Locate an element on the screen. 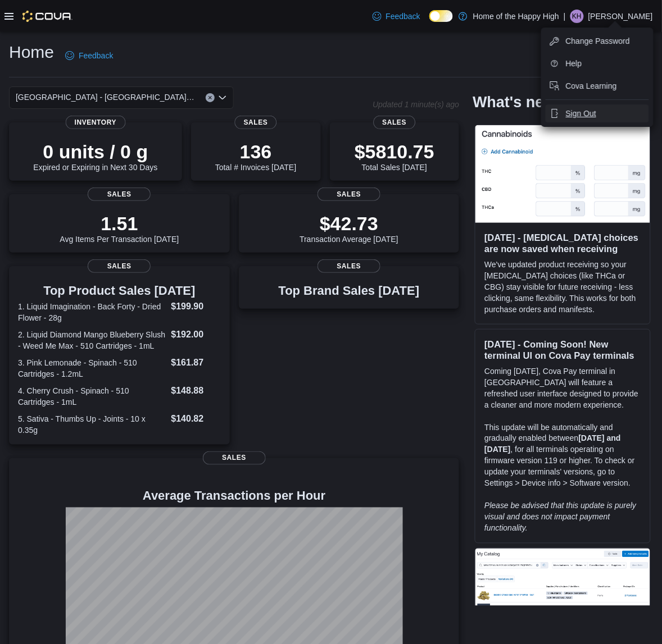 The image size is (662, 644). h2: What's new is located at coordinates (513, 102).